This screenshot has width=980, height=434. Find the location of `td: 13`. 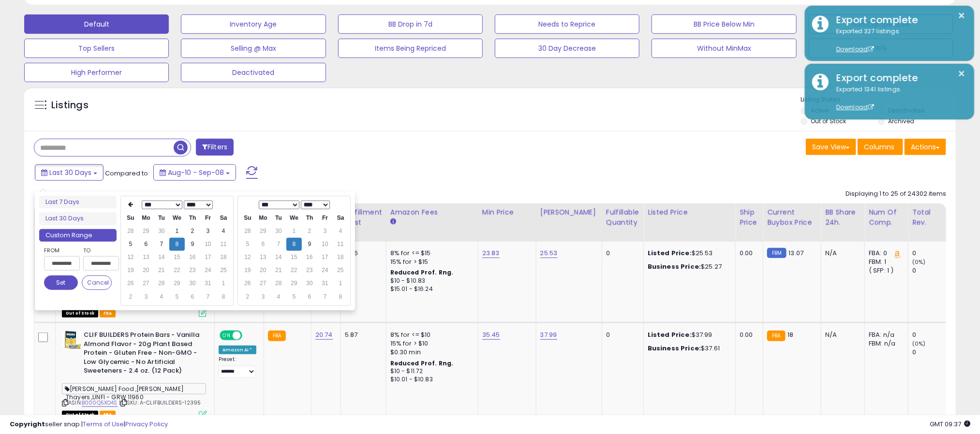

td: 13 is located at coordinates (263, 257).